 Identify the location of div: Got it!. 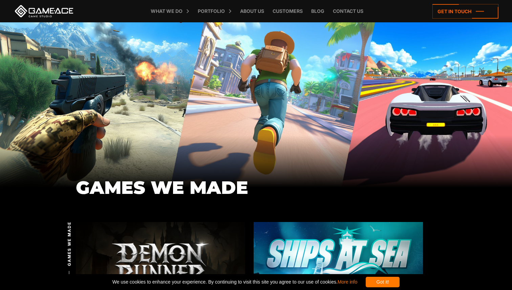
(383, 282).